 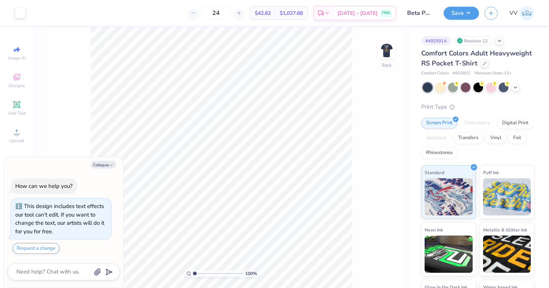 I want to click on div: Vinyl, so click(x=496, y=138).